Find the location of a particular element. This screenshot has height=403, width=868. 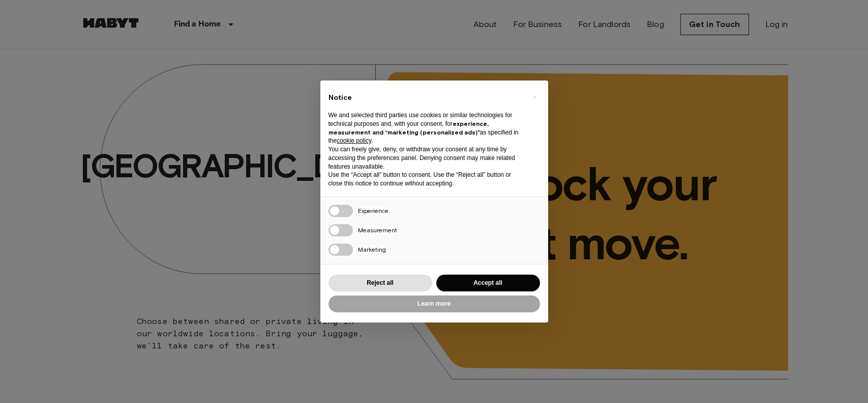

button: Learn more is located at coordinates (434, 303).